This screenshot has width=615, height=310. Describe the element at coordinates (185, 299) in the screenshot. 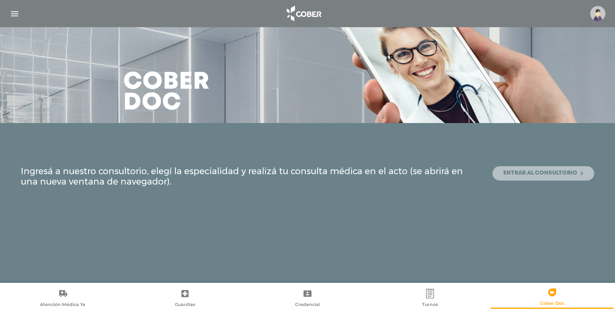

I see `a: Guardias` at that location.